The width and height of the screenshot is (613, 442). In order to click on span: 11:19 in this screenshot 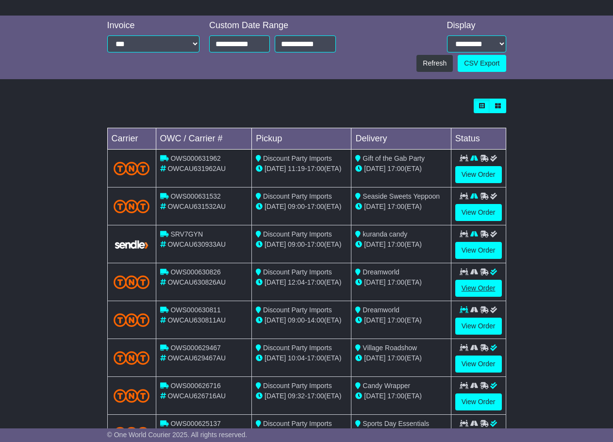, I will do `click(296, 169)`.